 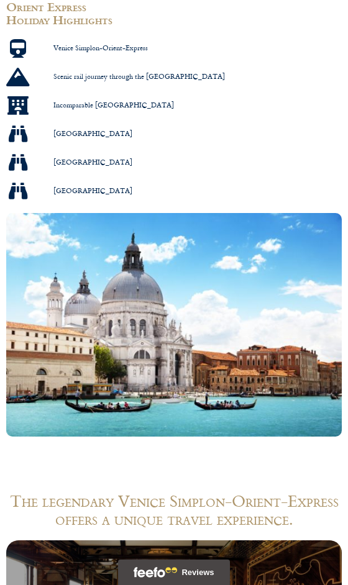 I want to click on h2: Holiday Highlights, so click(x=174, y=20).